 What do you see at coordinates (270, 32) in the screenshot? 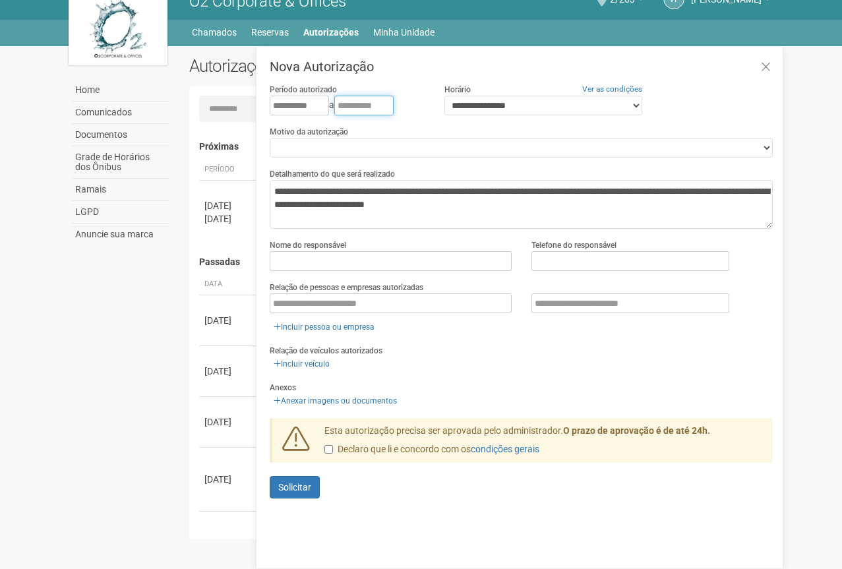
I see `a: Reservas` at bounding box center [270, 32].